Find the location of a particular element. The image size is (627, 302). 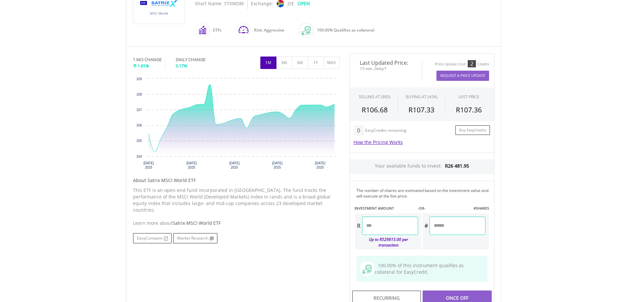

text: 108 is located at coordinates (139, 94).